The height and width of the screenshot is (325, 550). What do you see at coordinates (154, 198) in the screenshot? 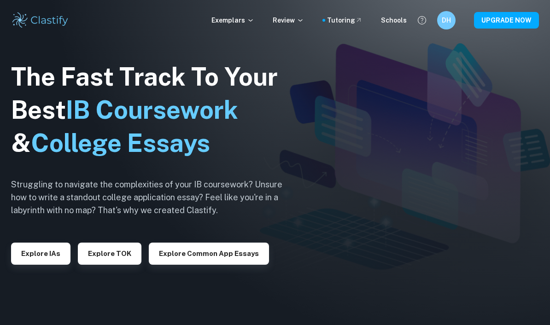
I see `h6: Struggling to navigate the complexities of your IB coursework? Unsure how to write a standout col...` at bounding box center [154, 198].